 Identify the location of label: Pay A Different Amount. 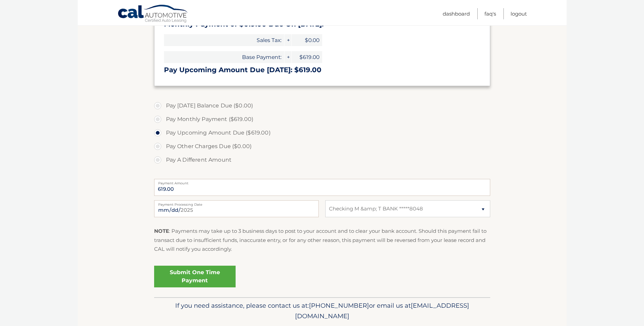
(322, 160).